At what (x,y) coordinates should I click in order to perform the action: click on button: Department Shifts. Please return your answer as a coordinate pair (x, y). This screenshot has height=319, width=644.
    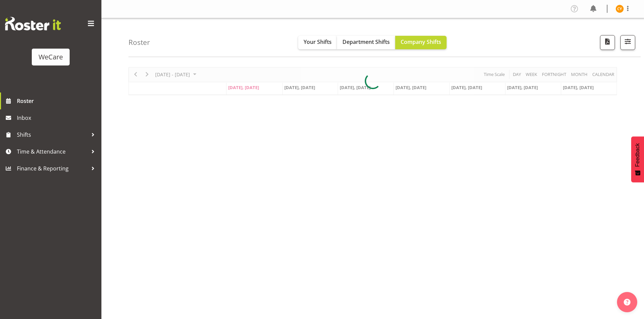
    Looking at the image, I should click on (366, 43).